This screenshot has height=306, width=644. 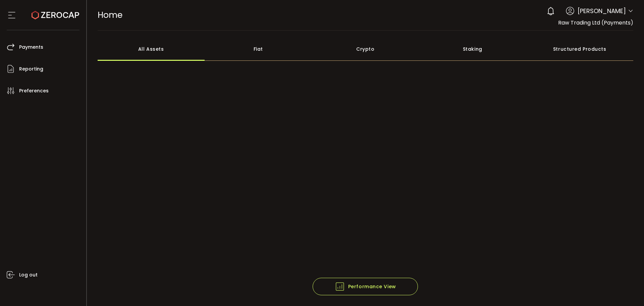 What do you see at coordinates (258, 49) in the screenshot?
I see `div: Fiat` at bounding box center [258, 49].